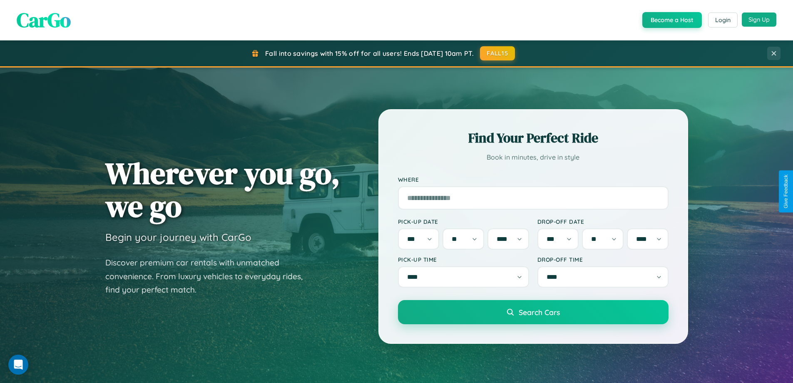 The image size is (793, 383). What do you see at coordinates (759, 20) in the screenshot?
I see `button: Sign Up` at bounding box center [759, 20].